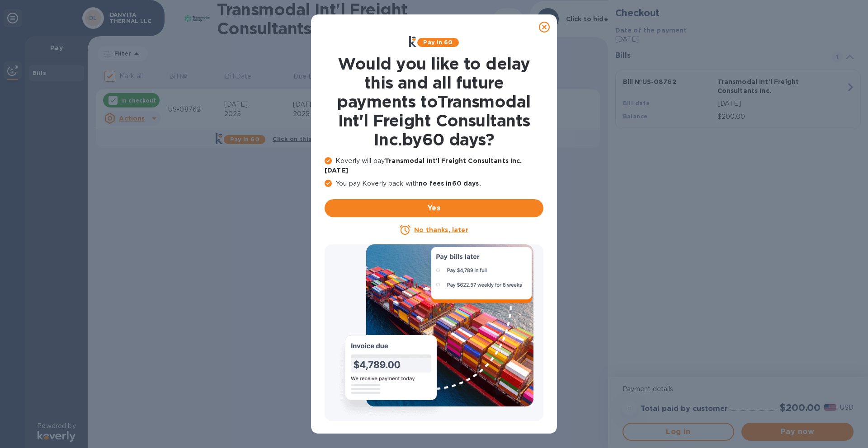 Image resolution: width=868 pixels, height=448 pixels. What do you see at coordinates (441, 230) in the screenshot?
I see `u: No thanks, later` at bounding box center [441, 230].